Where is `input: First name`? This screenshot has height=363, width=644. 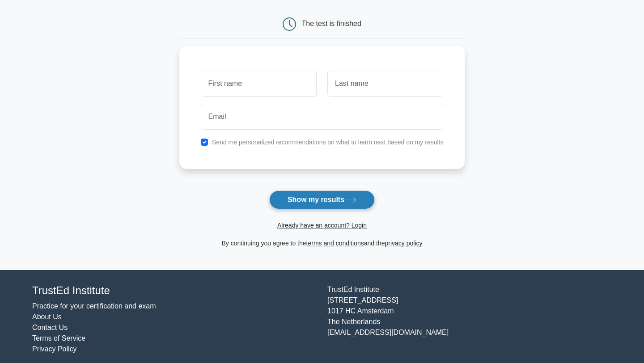 input: First name is located at coordinates (259, 84).